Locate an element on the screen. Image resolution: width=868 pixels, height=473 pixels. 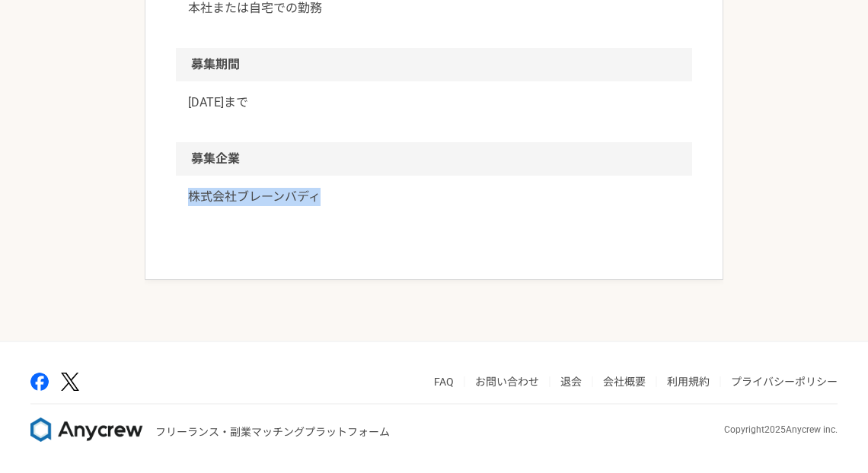
a: お問い合わせ is located at coordinates (508, 382).